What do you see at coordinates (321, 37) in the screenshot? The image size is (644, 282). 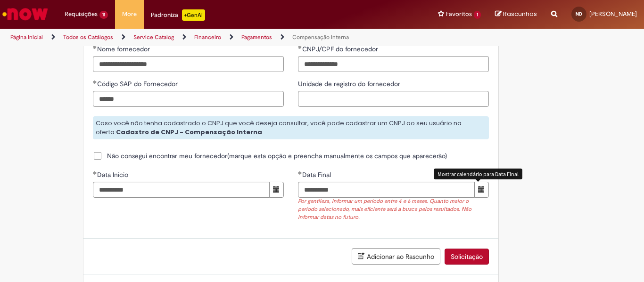 I see `a: Compensação Interna` at bounding box center [321, 37].